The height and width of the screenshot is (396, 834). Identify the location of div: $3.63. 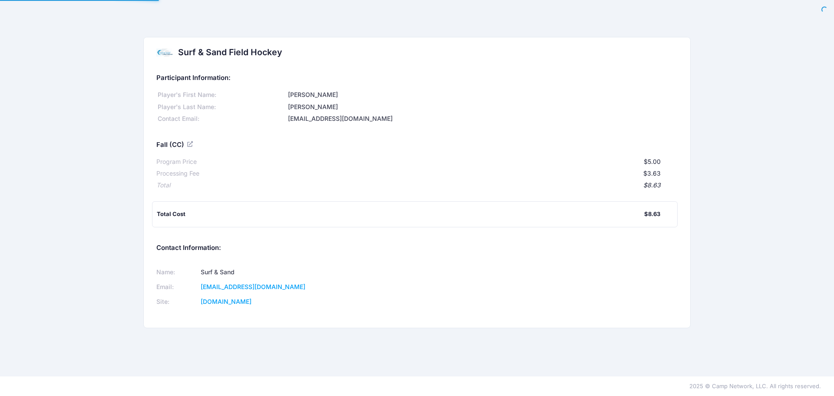
(430, 173).